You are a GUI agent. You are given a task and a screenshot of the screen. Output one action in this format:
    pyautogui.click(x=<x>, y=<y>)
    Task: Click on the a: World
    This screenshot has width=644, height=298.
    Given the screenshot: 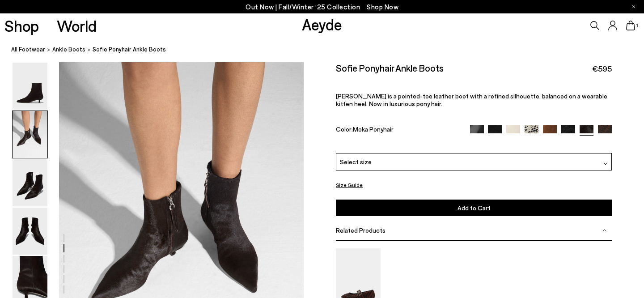 What is the action you would take?
    pyautogui.click(x=76, y=26)
    